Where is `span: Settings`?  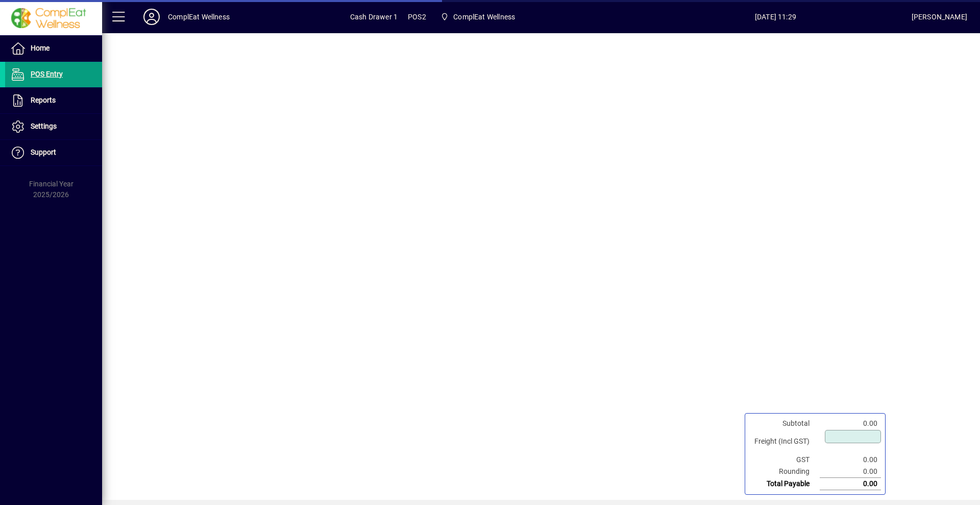
span: Settings is located at coordinates (44, 126).